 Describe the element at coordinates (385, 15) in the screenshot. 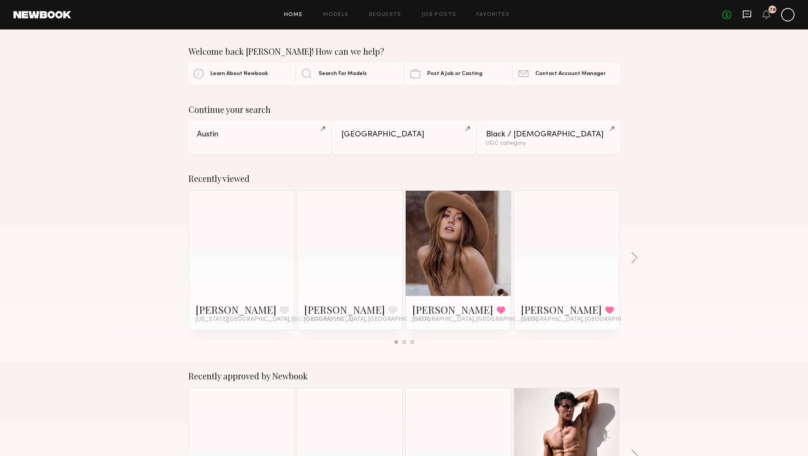

I see `a: Requests` at that location.